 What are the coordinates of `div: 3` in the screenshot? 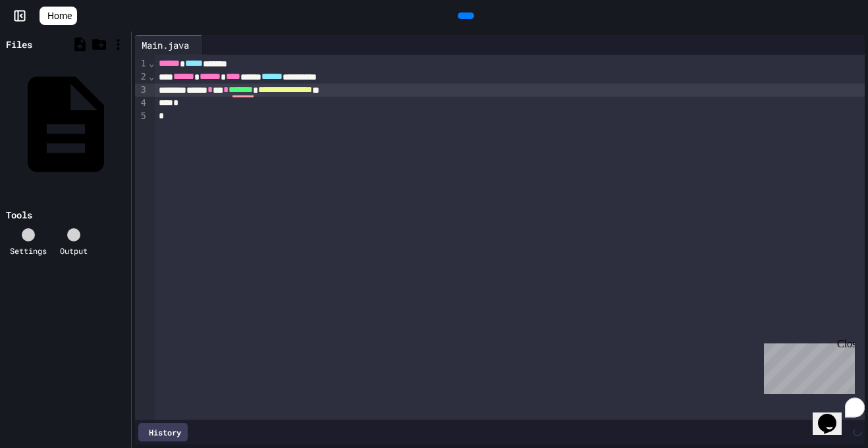 It's located at (142, 90).